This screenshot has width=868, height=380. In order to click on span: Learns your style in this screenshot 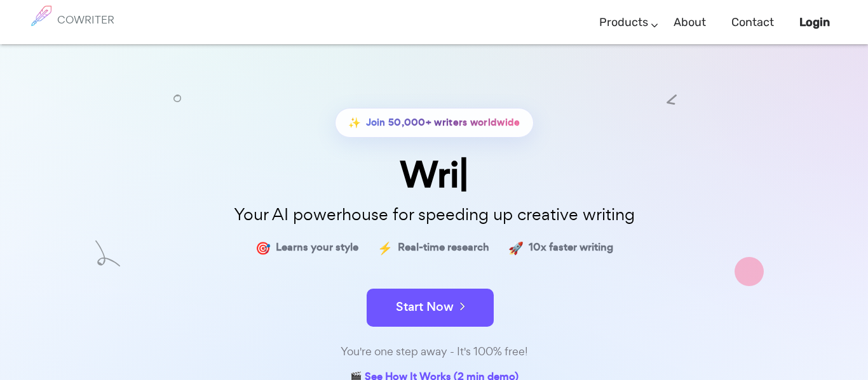, I will do `click(317, 248)`.